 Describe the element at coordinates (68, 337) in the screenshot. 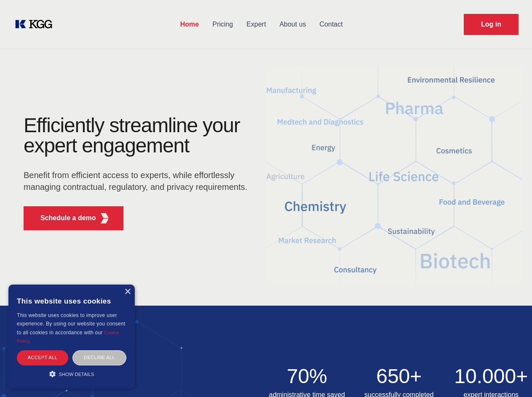

I see `a: Cookie Policy` at that location.